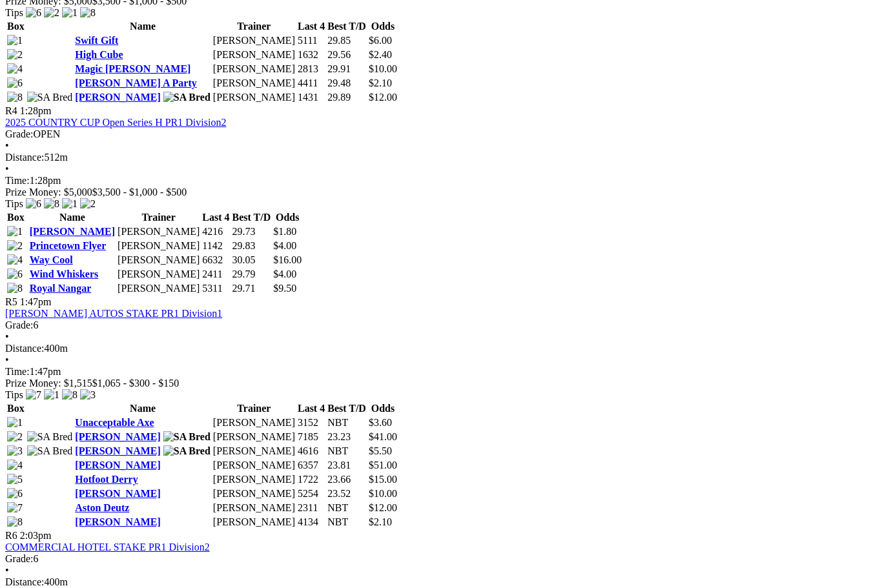 Image resolution: width=882 pixels, height=588 pixels. Describe the element at coordinates (347, 437) in the screenshot. I see `td: 23.23` at that location.